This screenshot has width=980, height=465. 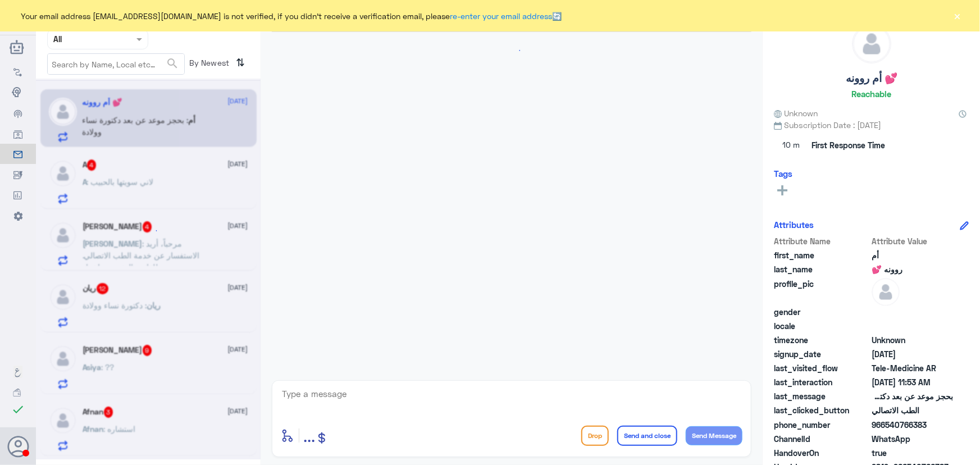 What do you see at coordinates (821, 312) in the screenshot?
I see `span: gender` at bounding box center [821, 312].